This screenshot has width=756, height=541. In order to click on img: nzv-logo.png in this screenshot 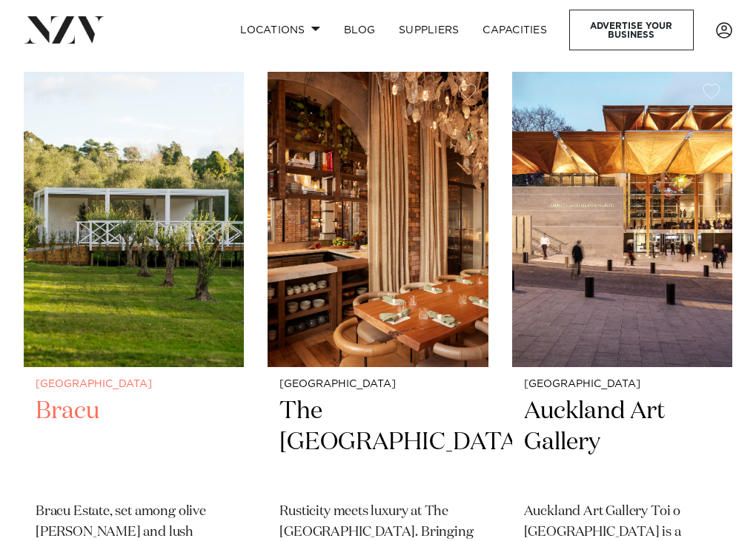, I will do `click(64, 30)`.